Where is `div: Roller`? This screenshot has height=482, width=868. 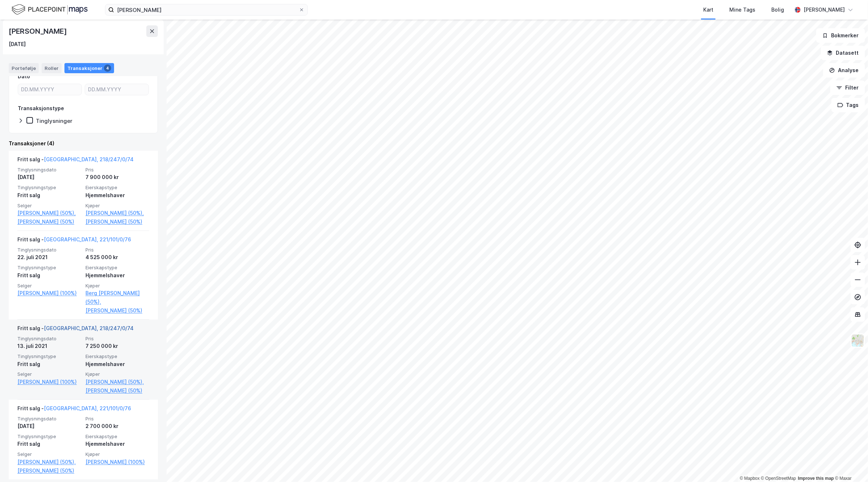
div: Roller is located at coordinates (51, 68).